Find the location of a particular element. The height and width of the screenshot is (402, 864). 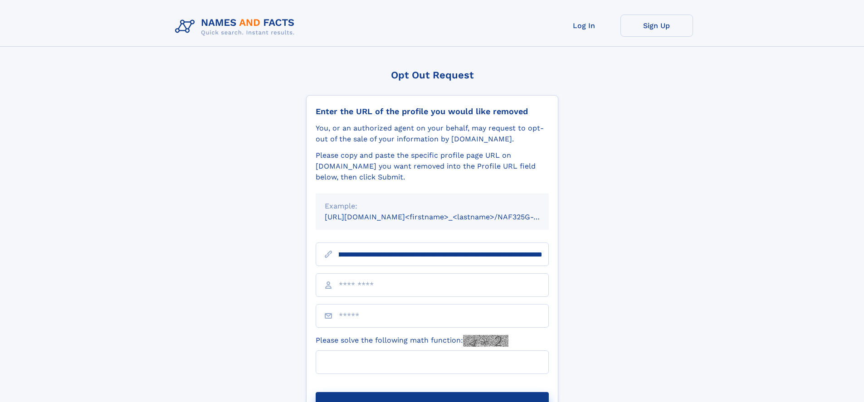

div: You, or an authorized agent on your behalf, may request to opt-out of the sale of your informatio... is located at coordinates (432, 134).